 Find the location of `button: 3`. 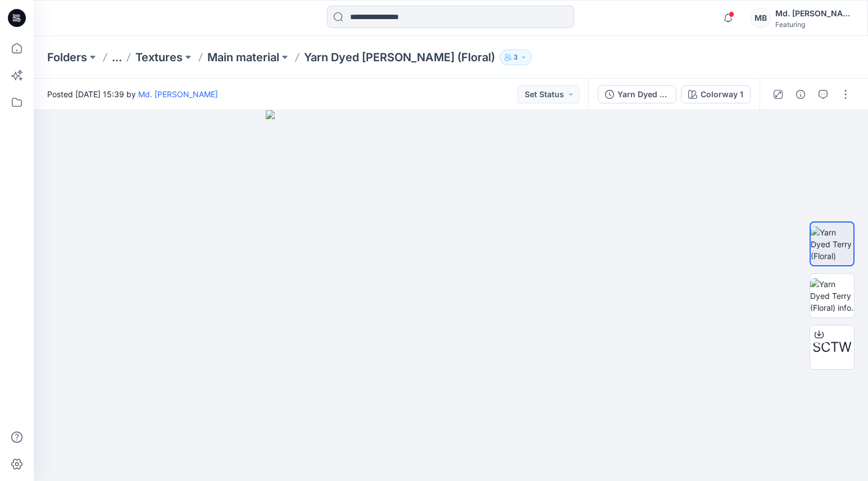

button: 3 is located at coordinates (515, 57).